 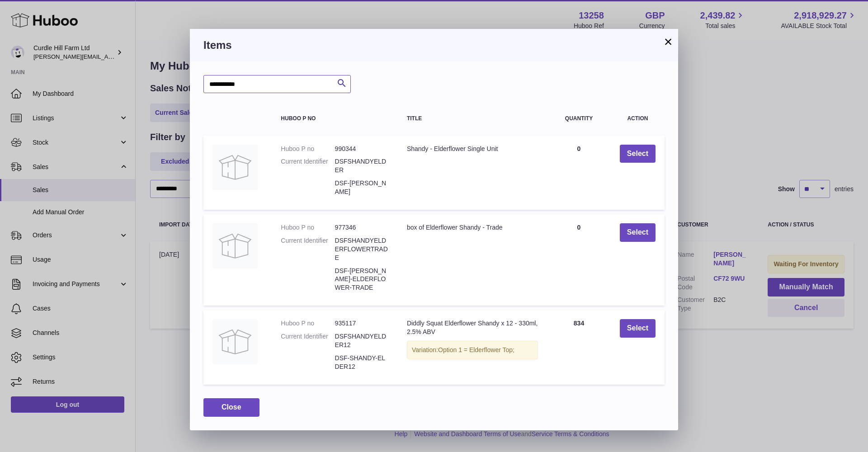 What do you see at coordinates (361, 341) in the screenshot?
I see `dd: DSFSHANDYELDER12` at bounding box center [361, 341].